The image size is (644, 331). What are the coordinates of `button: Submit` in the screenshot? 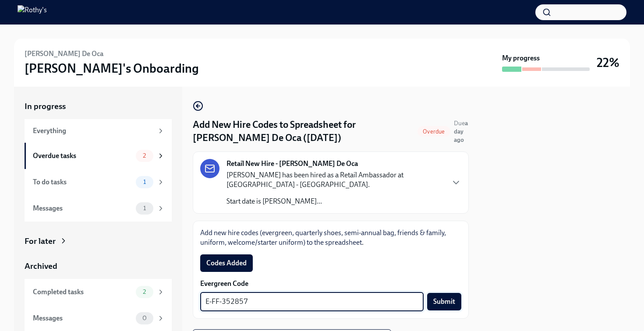 It's located at (444, 302).